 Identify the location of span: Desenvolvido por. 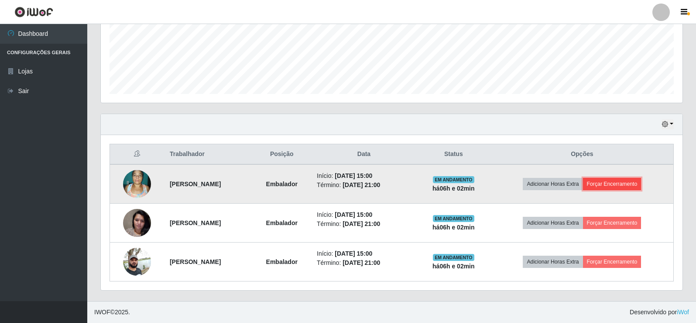
(660, 312).